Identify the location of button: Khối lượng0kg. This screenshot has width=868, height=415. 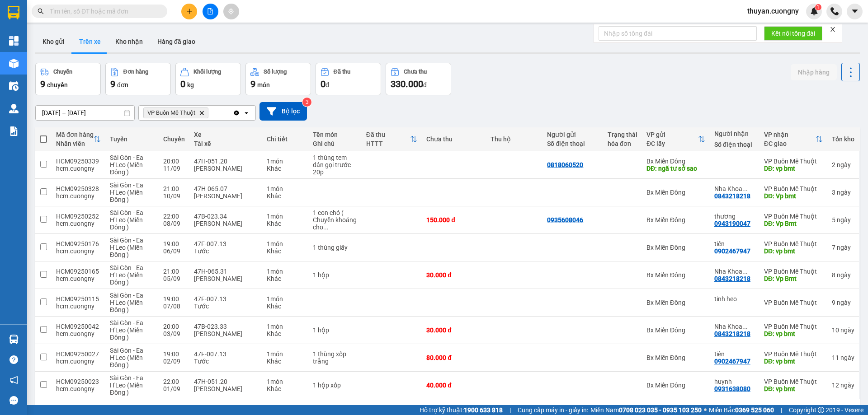
(208, 79).